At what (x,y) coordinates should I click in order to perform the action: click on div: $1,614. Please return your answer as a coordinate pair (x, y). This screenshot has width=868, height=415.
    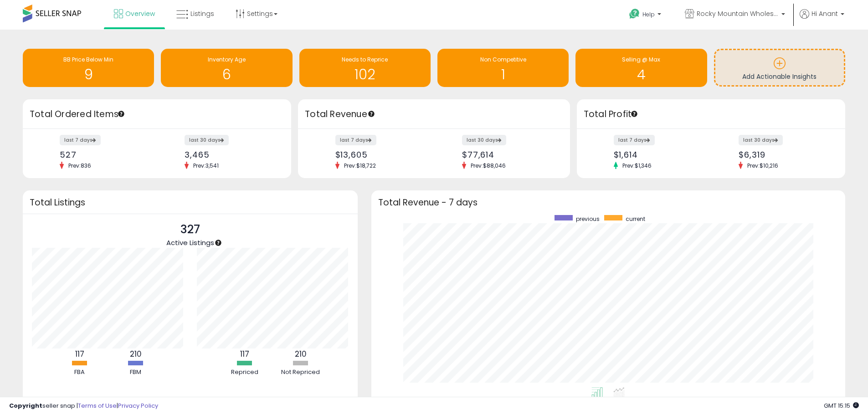
    Looking at the image, I should click on (659, 155).